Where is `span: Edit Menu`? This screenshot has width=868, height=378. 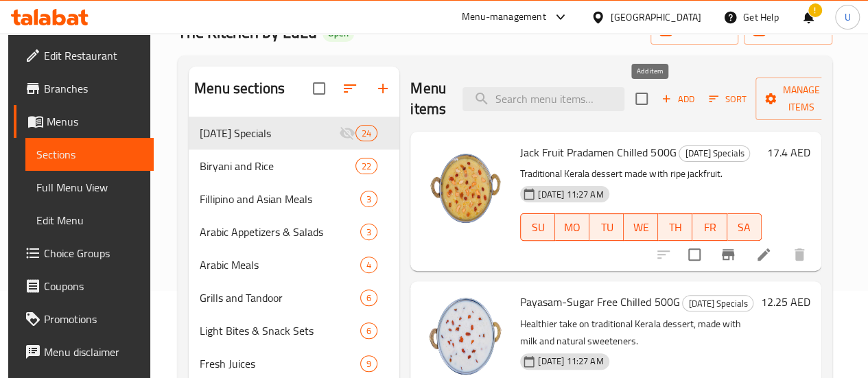 span: Edit Menu is located at coordinates (89, 220).